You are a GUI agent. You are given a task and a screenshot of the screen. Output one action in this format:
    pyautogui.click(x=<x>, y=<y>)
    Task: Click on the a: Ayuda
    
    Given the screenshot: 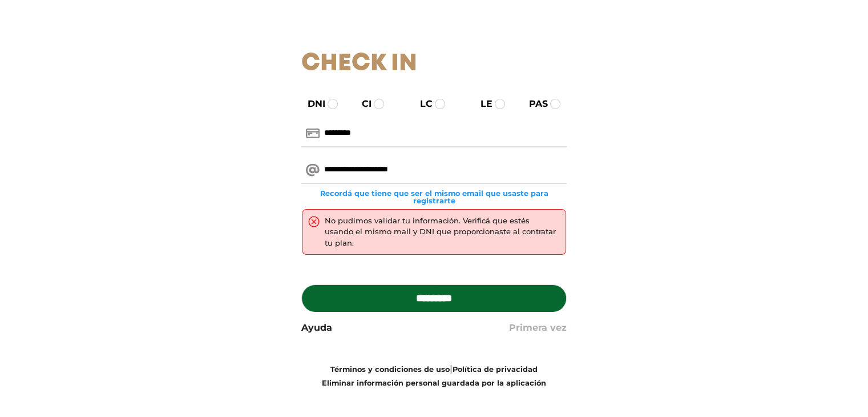 What is the action you would take?
    pyautogui.click(x=317, y=328)
    